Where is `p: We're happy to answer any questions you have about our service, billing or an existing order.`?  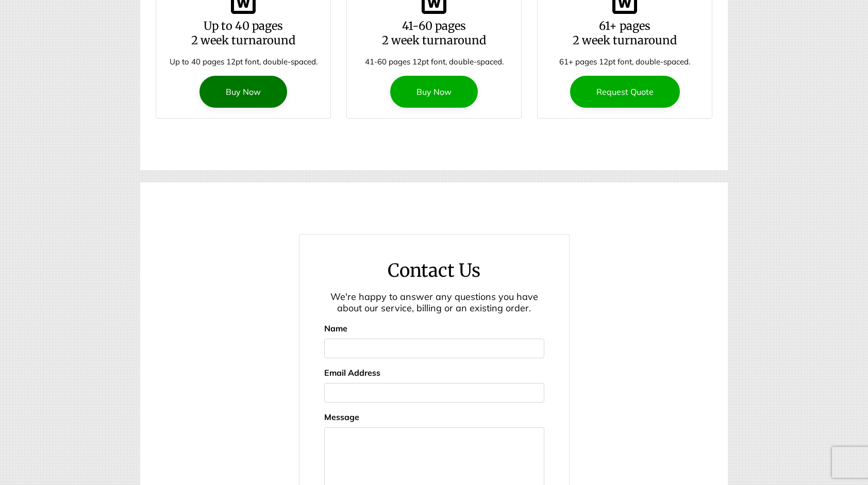 p: We're happy to answer any questions you have about our service, billing or an existing order. is located at coordinates (434, 302).